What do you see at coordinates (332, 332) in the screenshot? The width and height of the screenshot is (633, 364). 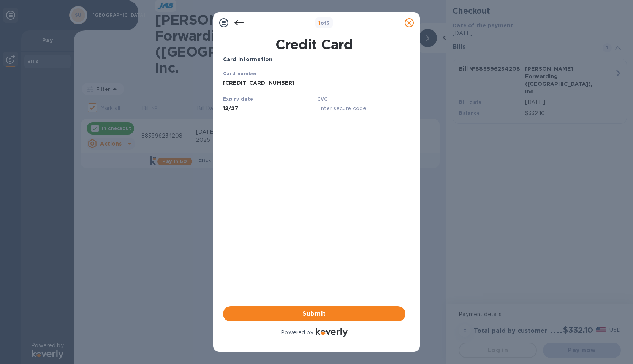 I see `img: Logo` at bounding box center [332, 332].